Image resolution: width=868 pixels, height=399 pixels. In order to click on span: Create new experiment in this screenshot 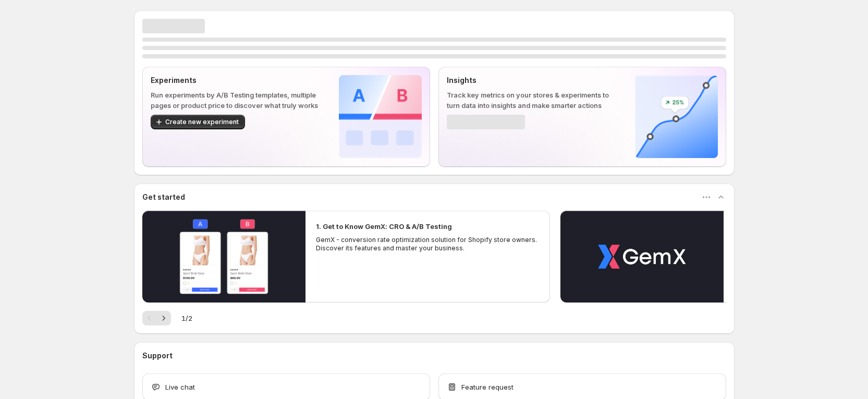, I will do `click(202, 122)`.